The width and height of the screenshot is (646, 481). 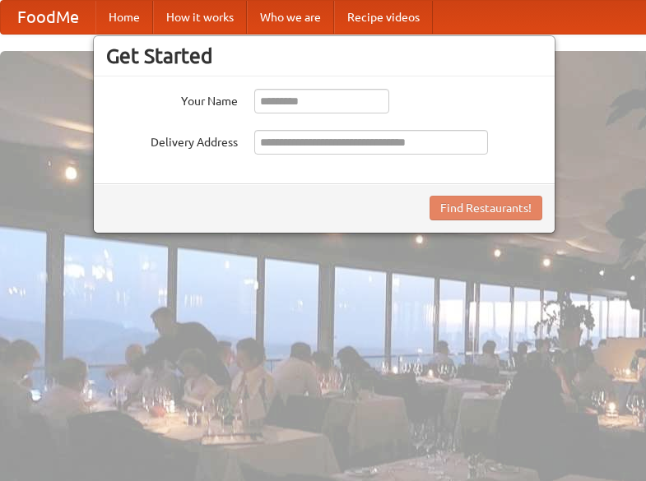 I want to click on h3: Get Started, so click(x=324, y=56).